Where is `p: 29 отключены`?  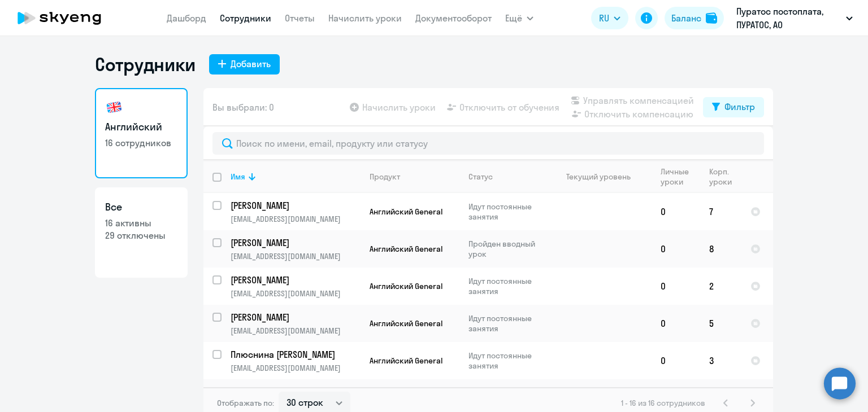 p: 29 отключены is located at coordinates (141, 235).